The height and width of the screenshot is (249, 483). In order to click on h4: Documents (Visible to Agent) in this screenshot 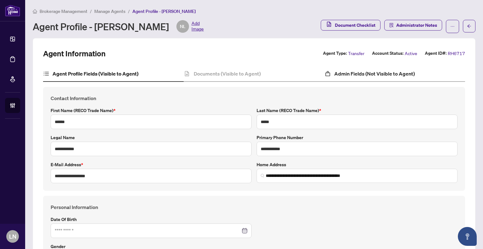, I will do `click(227, 74)`.